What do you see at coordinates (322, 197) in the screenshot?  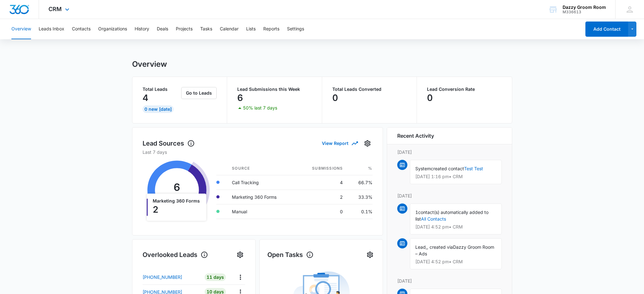 I see `td: 2` at bounding box center [322, 197].